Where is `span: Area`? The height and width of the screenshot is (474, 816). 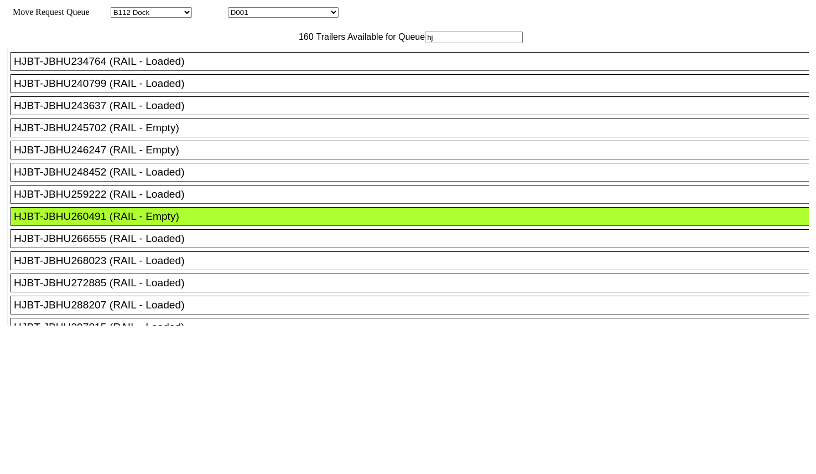 span: Area is located at coordinates (100, 12).